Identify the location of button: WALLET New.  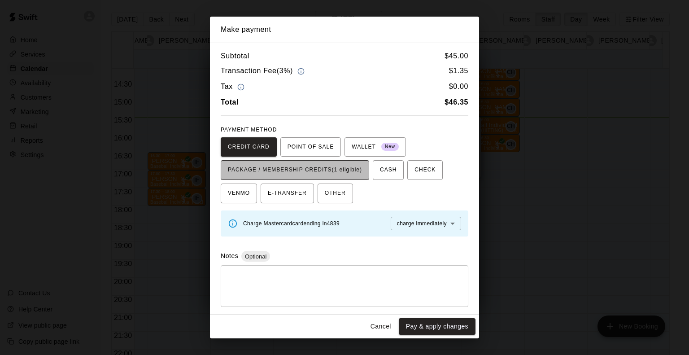
(375, 147).